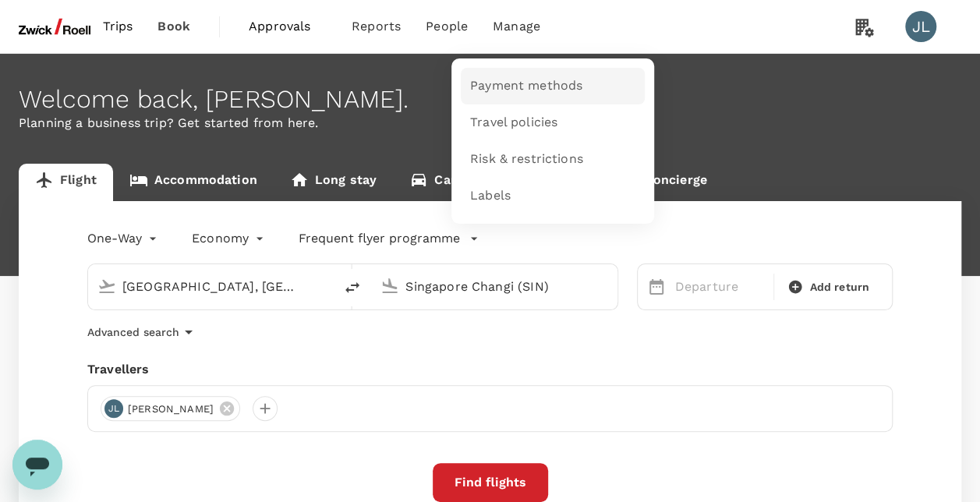 The width and height of the screenshot is (980, 502). What do you see at coordinates (663, 183) in the screenshot?
I see `a: Concierge` at bounding box center [663, 183].